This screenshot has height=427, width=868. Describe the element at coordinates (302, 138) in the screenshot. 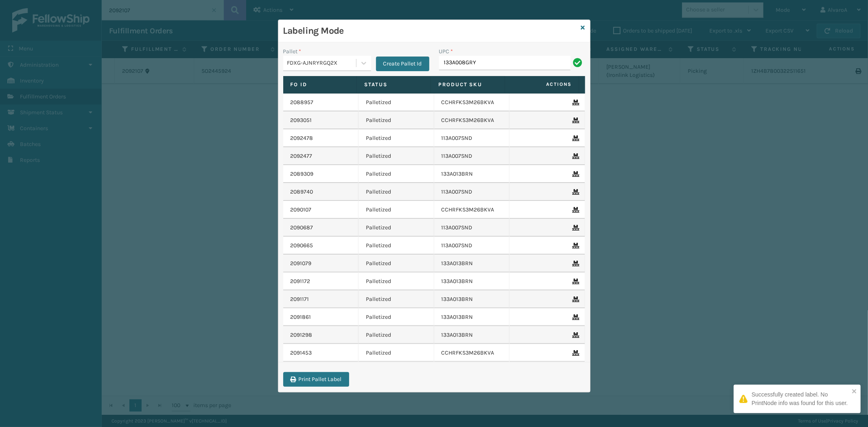

I see `a: 2092478` at that location.